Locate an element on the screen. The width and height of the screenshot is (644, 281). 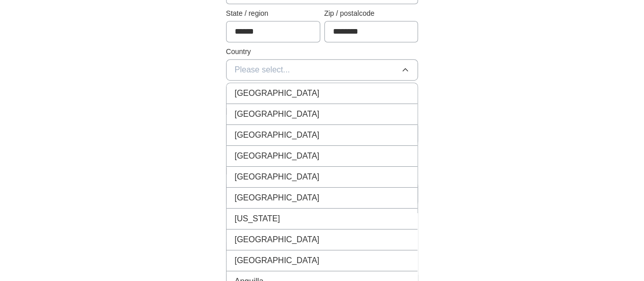
button: Please select... is located at coordinates (323, 70).